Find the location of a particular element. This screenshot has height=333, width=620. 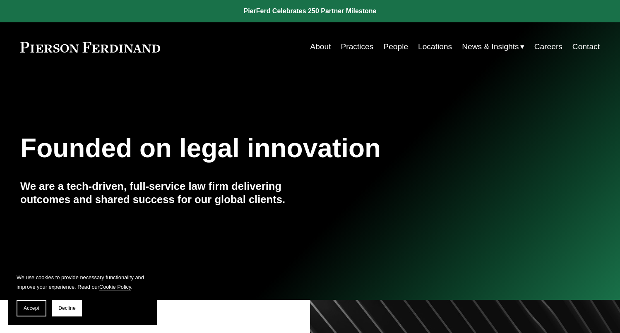

h4: We are a tech-driven, full-service law firm delivering outcomes and shared success for our global... is located at coordinates (165, 193).